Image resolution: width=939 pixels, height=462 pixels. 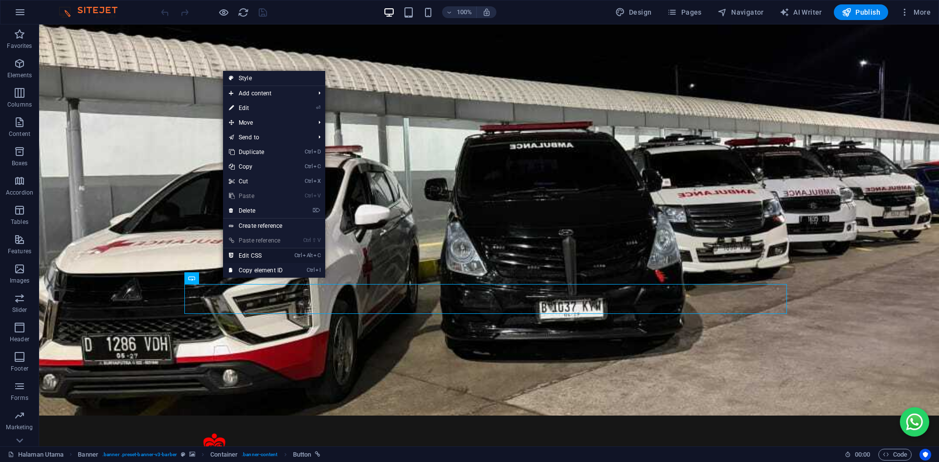 What do you see at coordinates (199, 455) in the screenshot?
I see `nav: breadcrumb` at bounding box center [199, 455].